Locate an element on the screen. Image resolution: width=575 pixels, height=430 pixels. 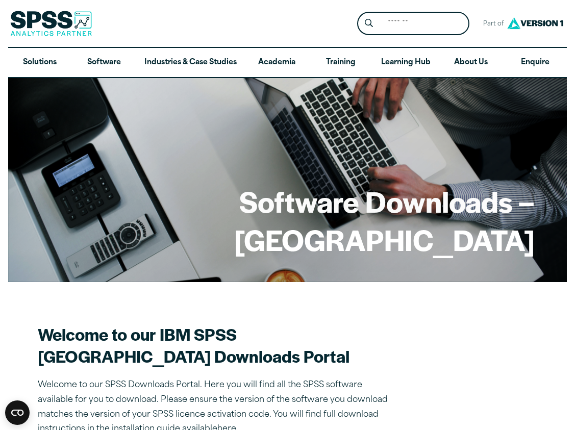
a: Enquire is located at coordinates (536, 63).